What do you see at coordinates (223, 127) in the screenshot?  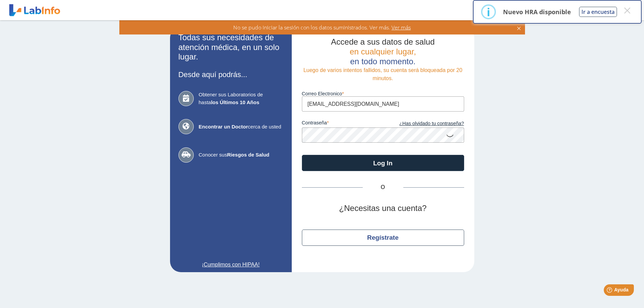 I see `b: Encontrar un Doctor` at bounding box center [223, 127].